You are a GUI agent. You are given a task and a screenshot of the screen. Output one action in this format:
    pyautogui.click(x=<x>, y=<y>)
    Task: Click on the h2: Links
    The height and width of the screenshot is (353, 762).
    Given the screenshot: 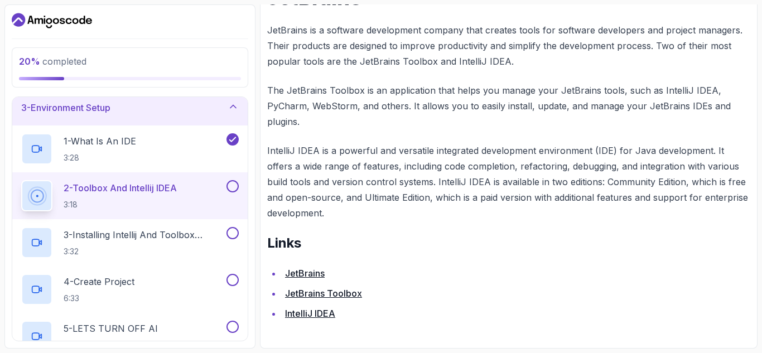 What is the action you would take?
    pyautogui.click(x=508, y=243)
    